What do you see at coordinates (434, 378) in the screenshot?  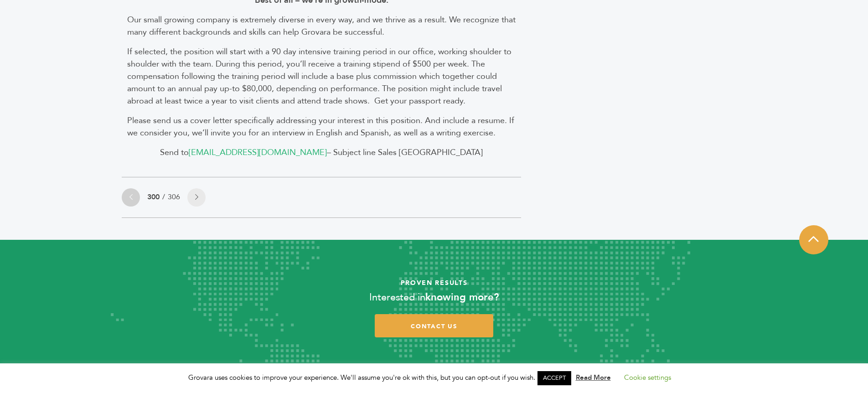 I see `span: Grovara uses cookies to improve your experience. We'll assume you're ok with this, but you can op...` at bounding box center [434, 378].